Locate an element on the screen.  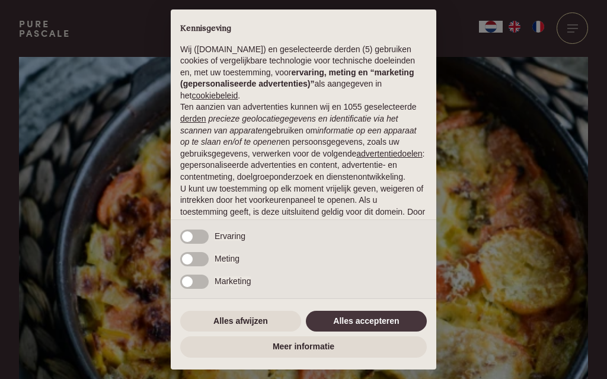
button: Alles afwijzen is located at coordinates (241, 321).